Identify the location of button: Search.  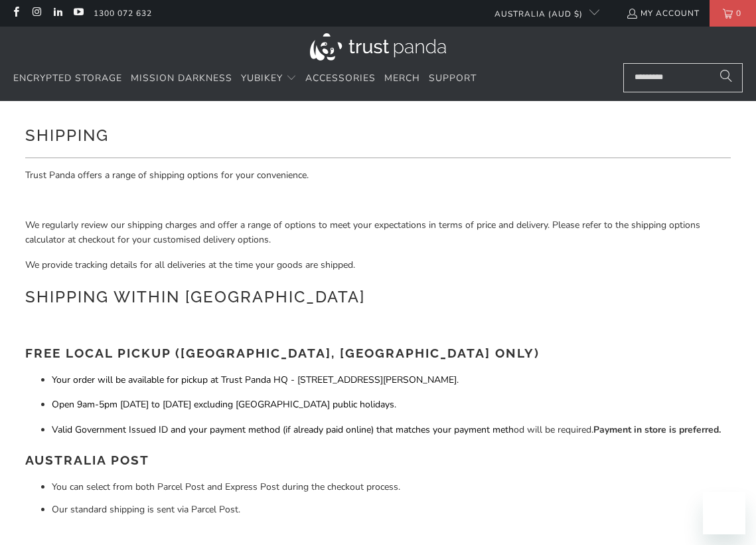
(727, 78).